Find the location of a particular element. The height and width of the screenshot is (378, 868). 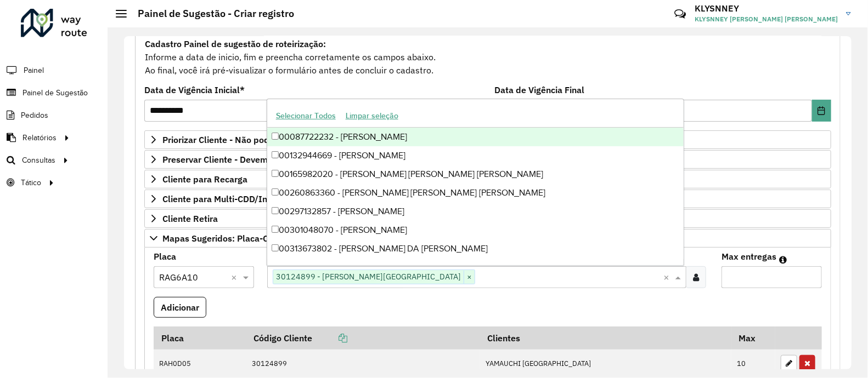

em: Máximo de clientes que serão colocados na mesma rota com os clientes informados is located at coordinates (783, 260).